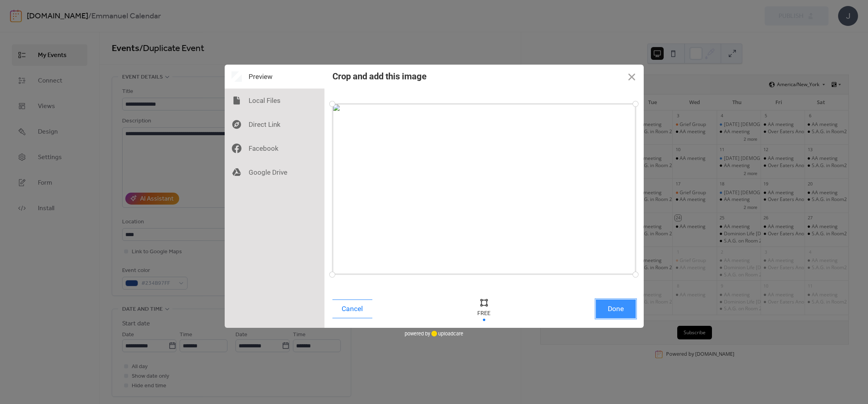 The width and height of the screenshot is (868, 404). What do you see at coordinates (380, 76) in the screenshot?
I see `div: Crop and add this image` at bounding box center [380, 76].